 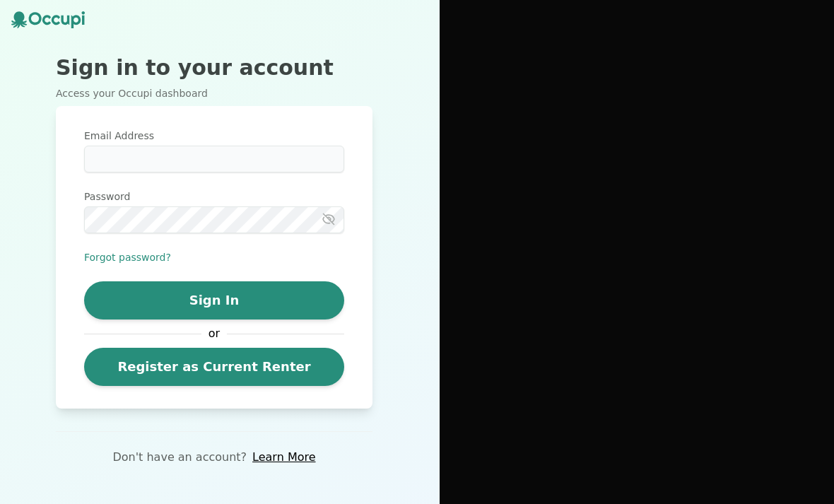 I want to click on span: or, so click(x=215, y=333).